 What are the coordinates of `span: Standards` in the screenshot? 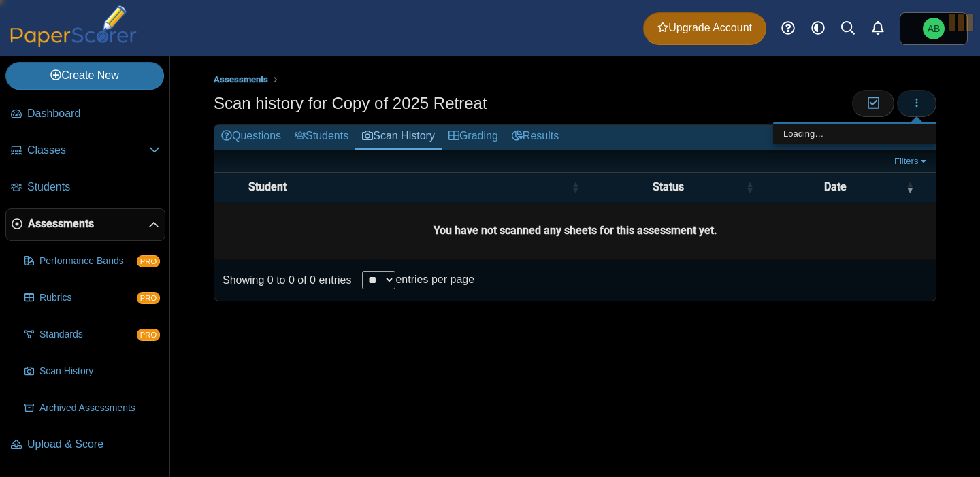 It's located at (87, 335).